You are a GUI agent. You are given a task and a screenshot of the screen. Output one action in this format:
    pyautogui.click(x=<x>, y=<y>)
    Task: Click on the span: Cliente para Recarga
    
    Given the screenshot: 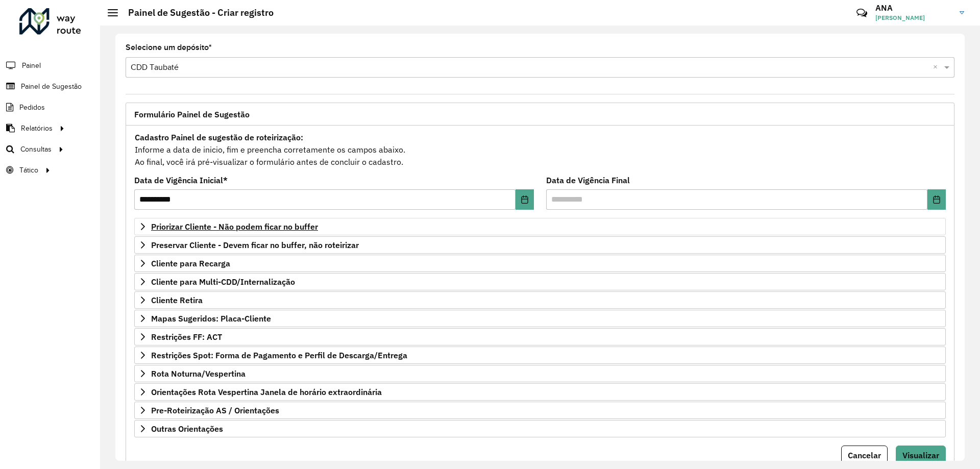 What is the action you would take?
    pyautogui.click(x=191, y=263)
    